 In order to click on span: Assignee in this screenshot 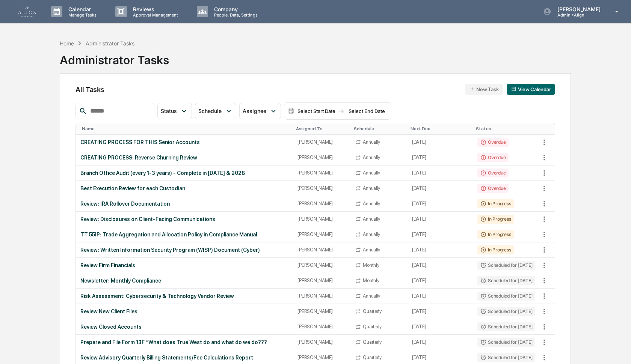, I will do `click(255, 110)`.